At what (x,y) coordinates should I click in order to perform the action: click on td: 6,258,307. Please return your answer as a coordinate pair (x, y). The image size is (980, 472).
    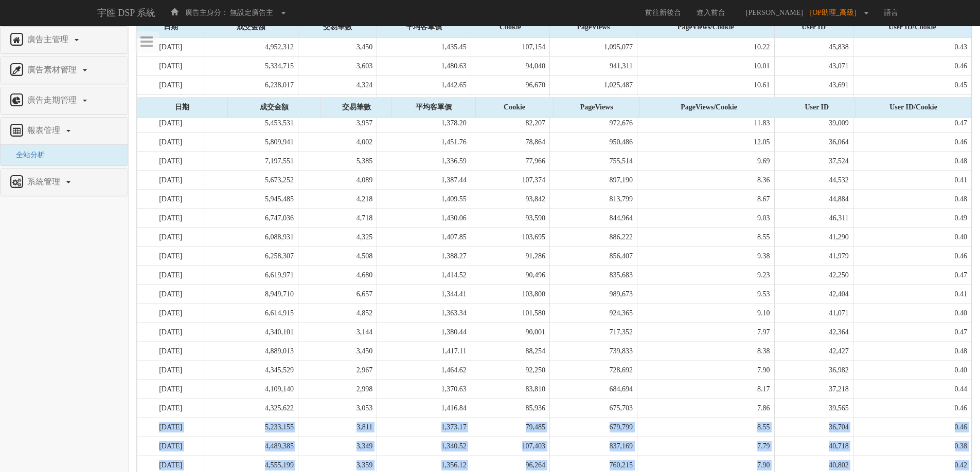
    Looking at the image, I should click on (251, 257).